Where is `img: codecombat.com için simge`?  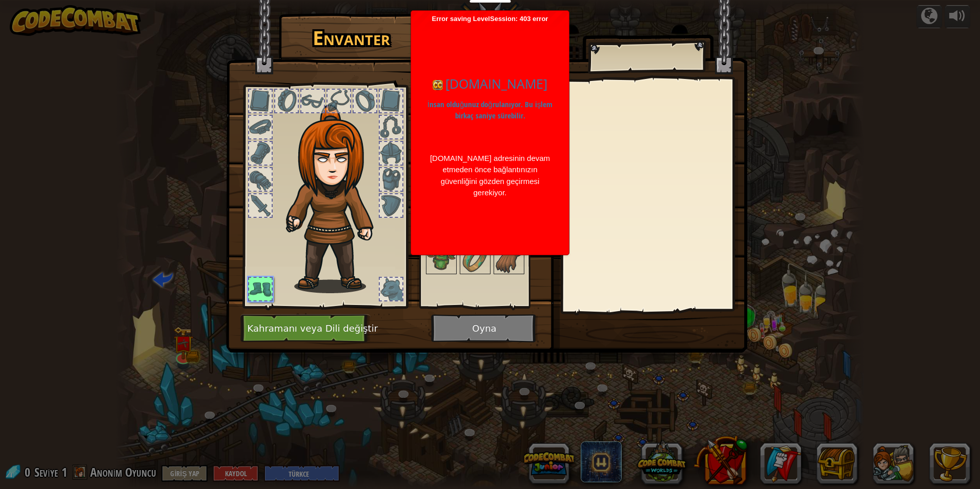
img: codecombat.com için simge is located at coordinates (437, 85).